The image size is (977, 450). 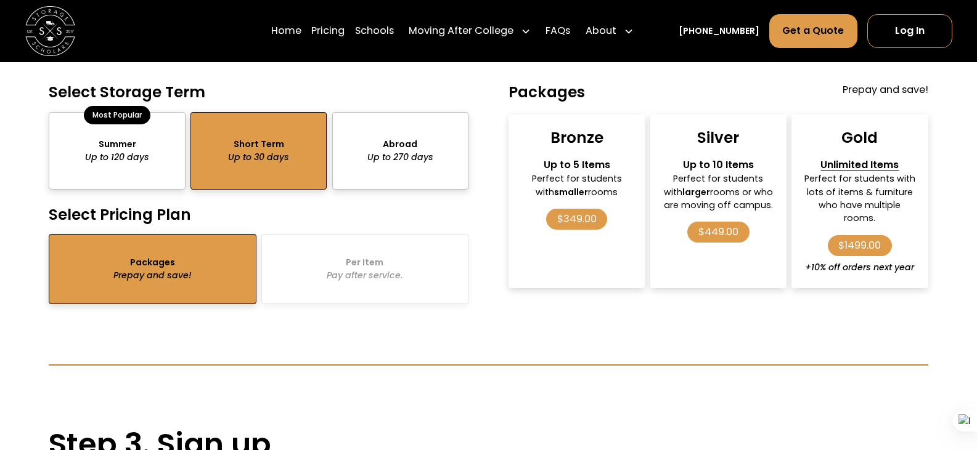 I want to click on strong: smaller, so click(x=571, y=192).